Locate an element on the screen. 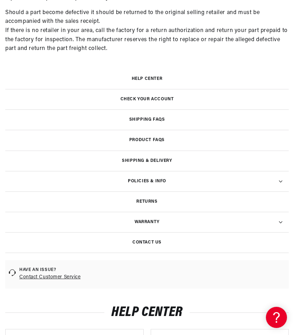  summary: Warranty is located at coordinates (147, 222).